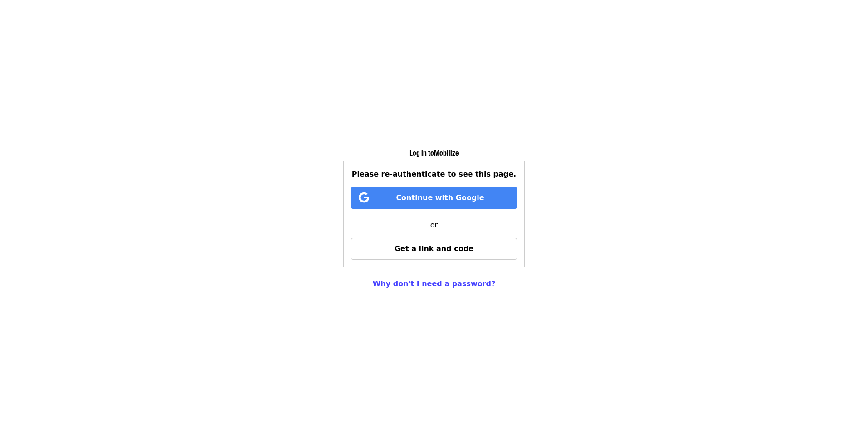 This screenshot has height=434, width=868. What do you see at coordinates (434, 174) in the screenshot?
I see `span: Please re-authenticate to see this page.` at bounding box center [434, 174].